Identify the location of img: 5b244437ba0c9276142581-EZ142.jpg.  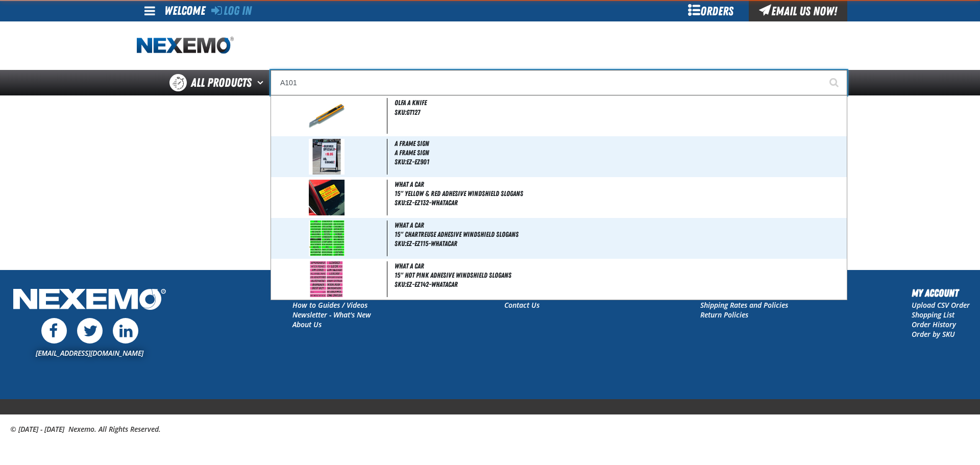
(327, 279).